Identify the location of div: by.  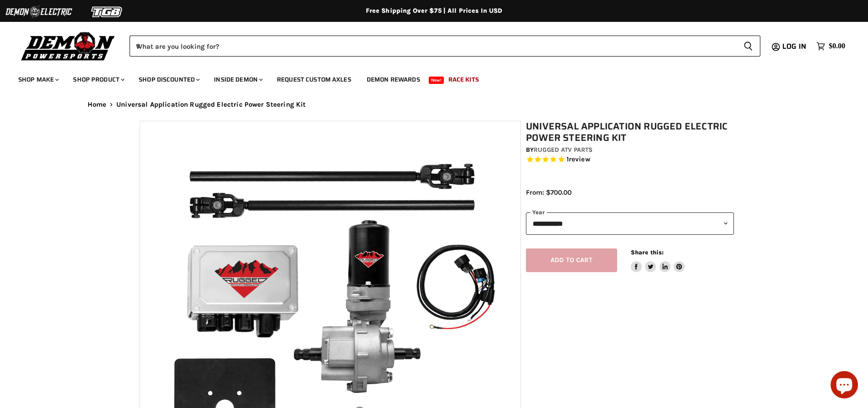
(631, 150).